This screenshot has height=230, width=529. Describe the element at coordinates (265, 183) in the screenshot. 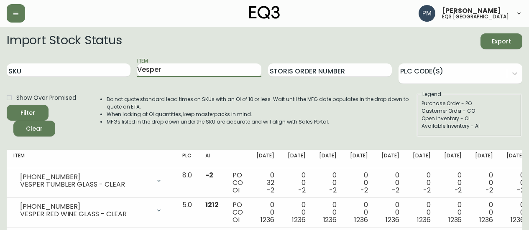

I see `div: 0 32` at that location.